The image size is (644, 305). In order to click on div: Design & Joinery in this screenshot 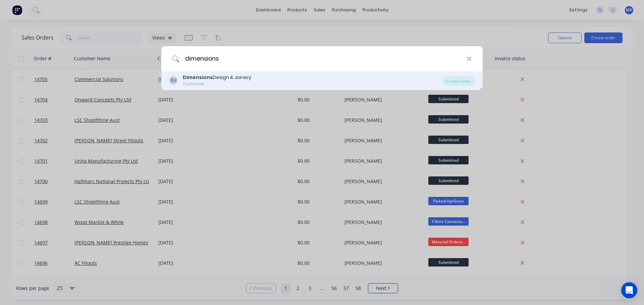, I will do `click(217, 78)`.